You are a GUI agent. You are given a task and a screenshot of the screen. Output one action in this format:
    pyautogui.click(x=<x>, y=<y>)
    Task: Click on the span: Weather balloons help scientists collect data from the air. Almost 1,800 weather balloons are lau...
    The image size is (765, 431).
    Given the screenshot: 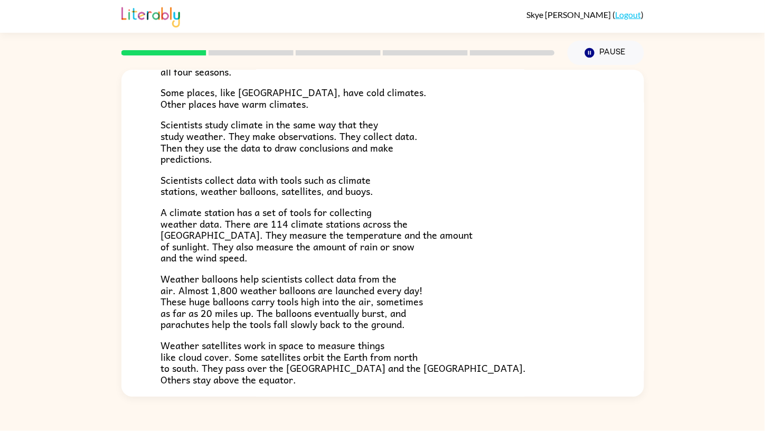 What is the action you would take?
    pyautogui.click(x=292, y=301)
    